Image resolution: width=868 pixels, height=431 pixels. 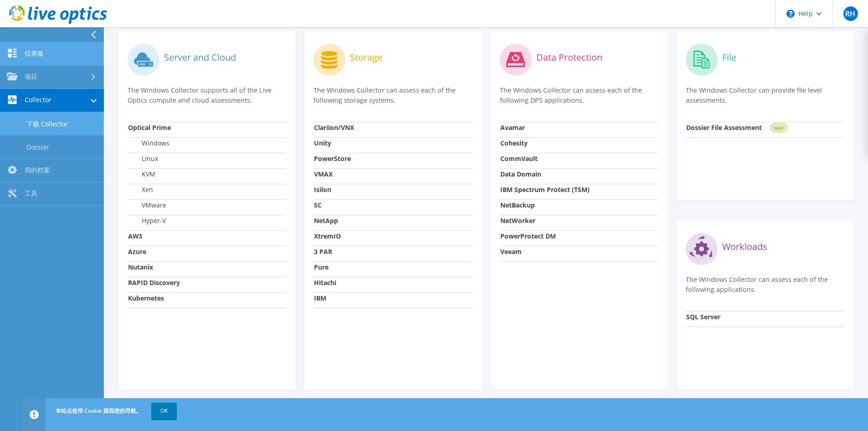 I want to click on p: The Windows Collector can assess each of the following storage systems., so click(x=393, y=96).